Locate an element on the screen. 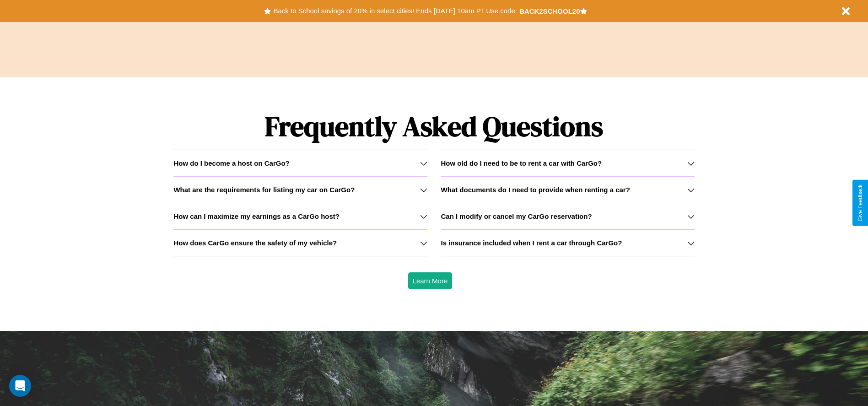 This screenshot has height=406, width=868. div: Give Feedback is located at coordinates (860, 203).